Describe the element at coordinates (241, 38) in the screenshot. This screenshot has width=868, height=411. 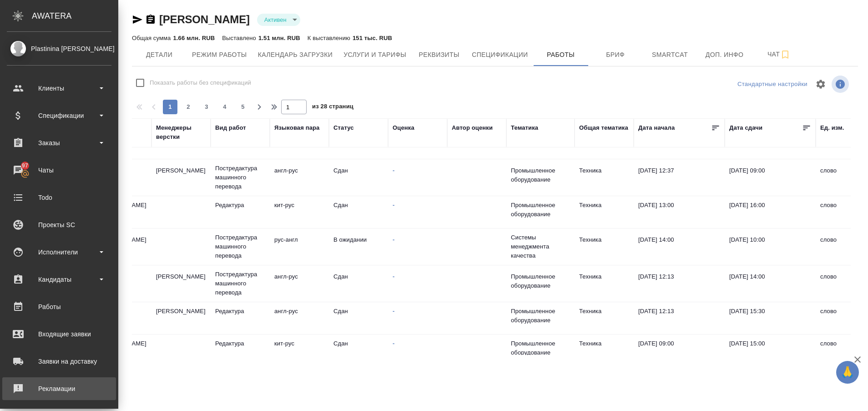
I see `p: Выставлено` at that location.